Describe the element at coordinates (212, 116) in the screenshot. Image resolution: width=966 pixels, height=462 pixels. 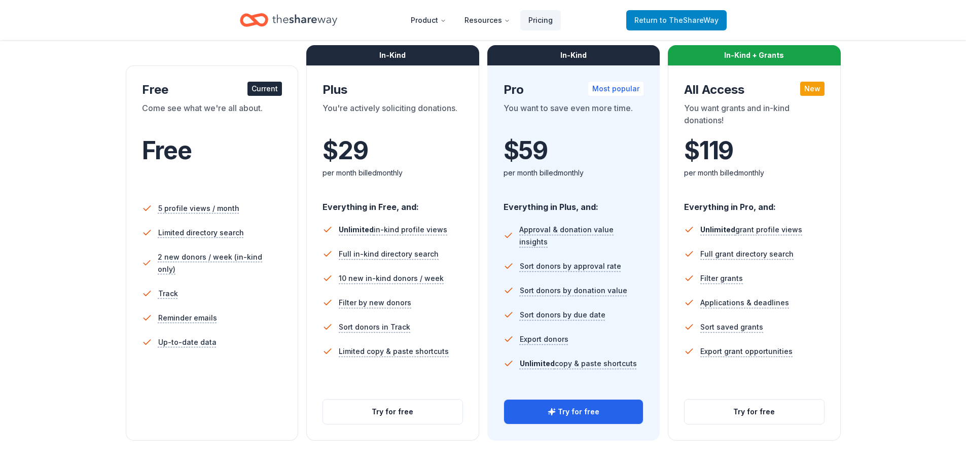
I see `div: Come see what we're all about.` at that location.